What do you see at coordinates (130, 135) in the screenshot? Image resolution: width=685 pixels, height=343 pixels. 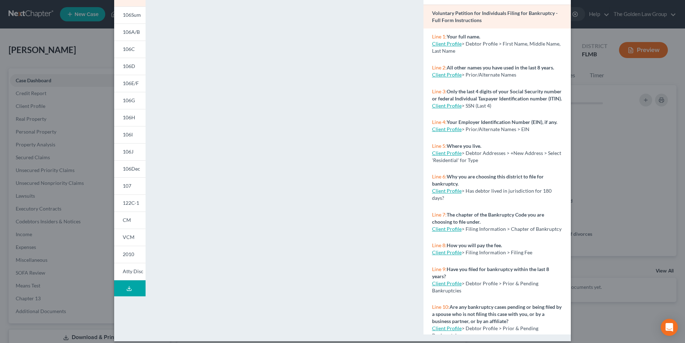 I see `a: 106I` at bounding box center [130, 135].